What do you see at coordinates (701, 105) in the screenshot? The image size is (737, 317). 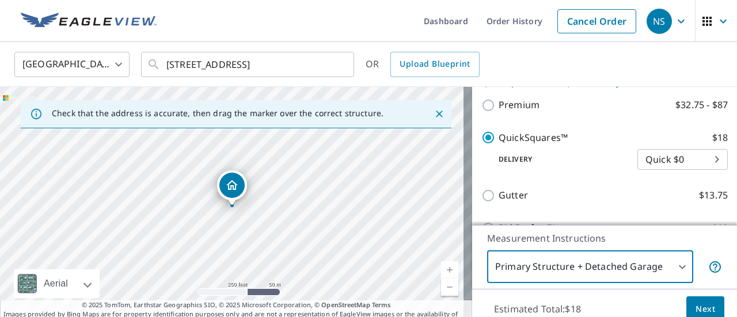 I see `p: $32.75 - $87` at bounding box center [701, 105].